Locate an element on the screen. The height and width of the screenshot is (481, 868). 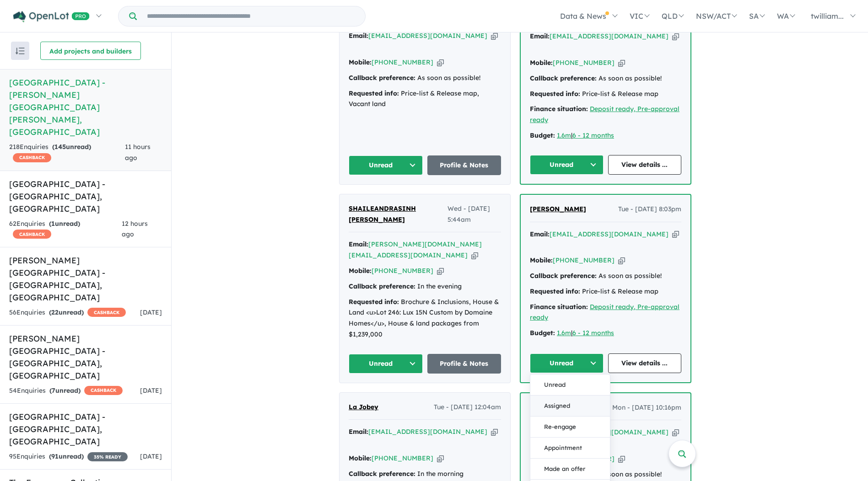
u: Deposit ready, Pre-approval ready is located at coordinates (604, 312).